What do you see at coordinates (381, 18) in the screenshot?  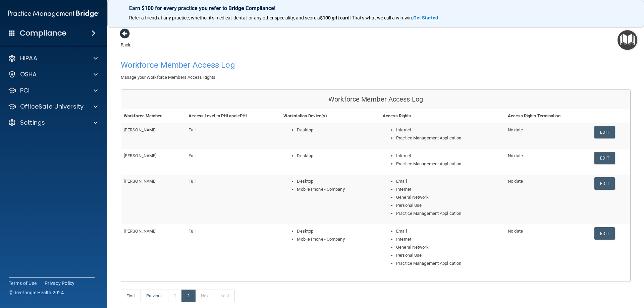 I see `span: ! That's what we call a win-win.` at bounding box center [381, 18].